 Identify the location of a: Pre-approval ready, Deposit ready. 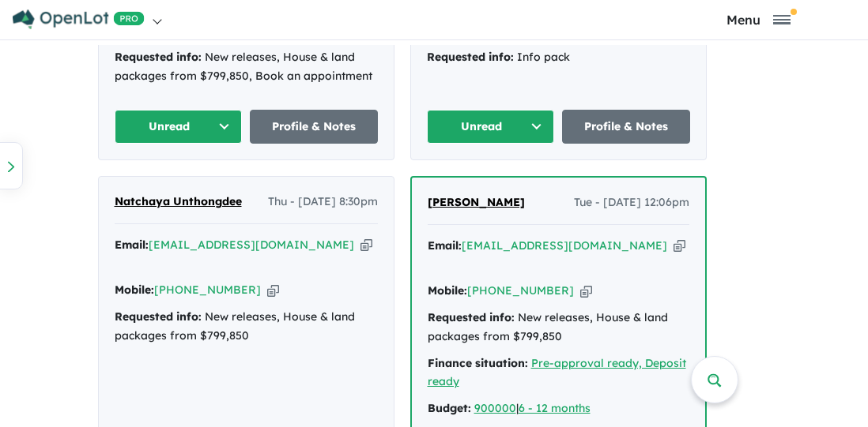
(556, 373).